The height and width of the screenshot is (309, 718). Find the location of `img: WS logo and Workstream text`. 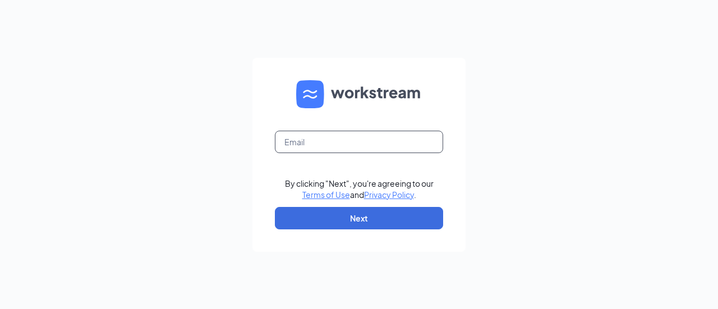

img: WS logo and Workstream text is located at coordinates (359, 94).